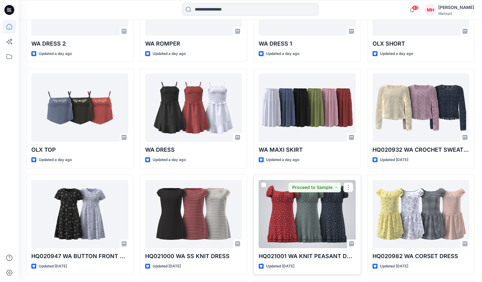 The width and height of the screenshot is (482, 282). What do you see at coordinates (307, 44) in the screenshot?
I see `p: WA DRESS 1` at bounding box center [307, 44].